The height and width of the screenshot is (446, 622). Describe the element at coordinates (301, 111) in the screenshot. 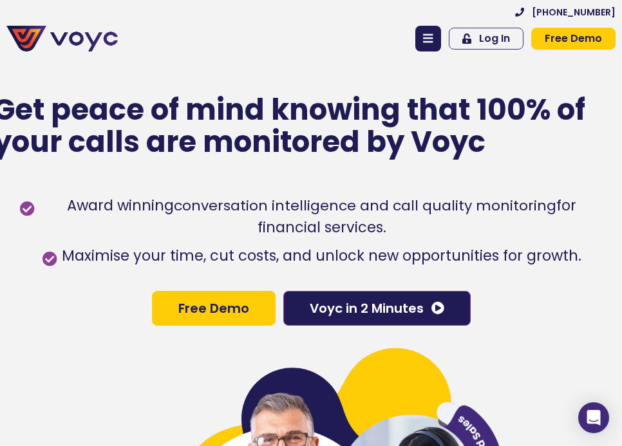

I see `span: Job title` at that location.